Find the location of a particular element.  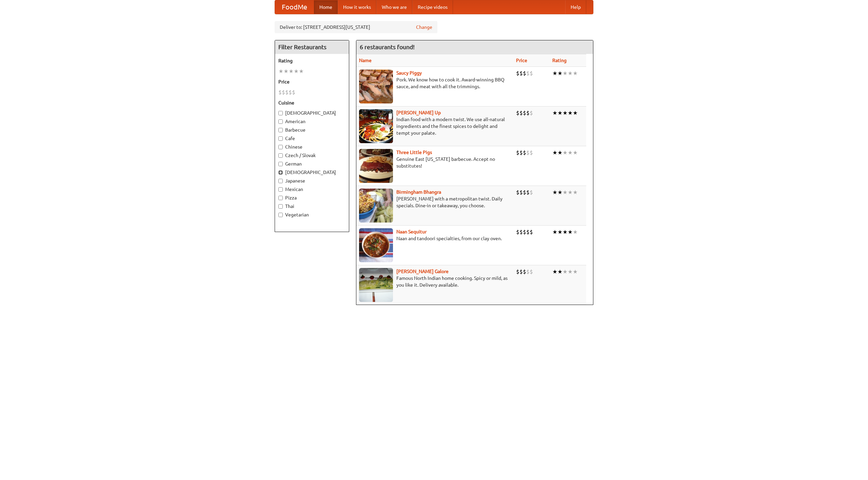

h4: Filter Restaurants is located at coordinates (312, 47).